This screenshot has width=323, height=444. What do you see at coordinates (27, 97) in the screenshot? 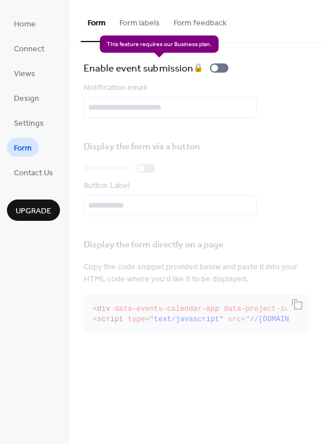
I see `a: Design` at bounding box center [27, 97].